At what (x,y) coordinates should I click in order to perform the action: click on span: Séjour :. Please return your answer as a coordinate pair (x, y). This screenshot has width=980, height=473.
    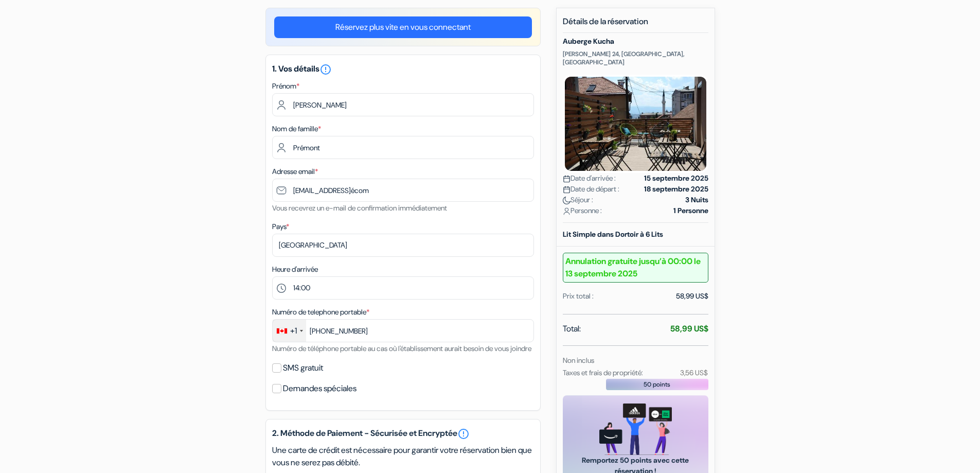
    Looking at the image, I should click on (578, 200).